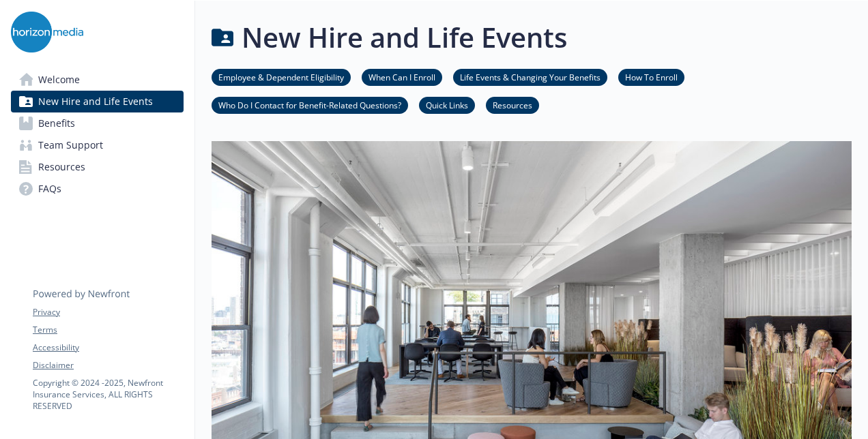 The height and width of the screenshot is (439, 868). What do you see at coordinates (447, 104) in the screenshot?
I see `a: Quick Links` at bounding box center [447, 104].